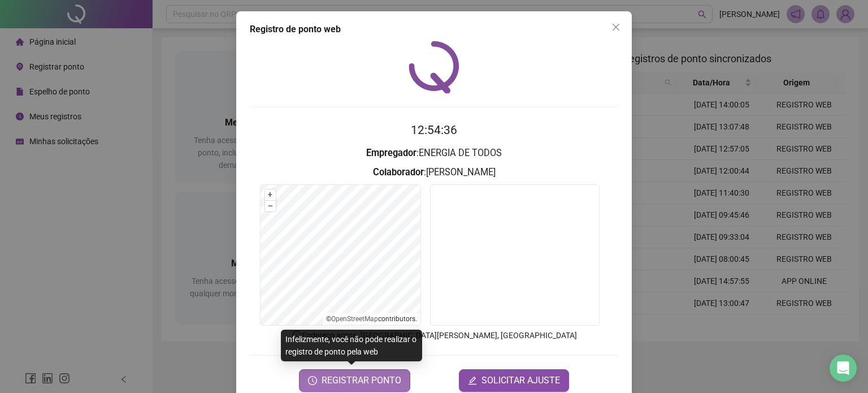 This screenshot has width=868, height=393. What do you see at coordinates (472, 380) in the screenshot?
I see `span: edit` at bounding box center [472, 380].